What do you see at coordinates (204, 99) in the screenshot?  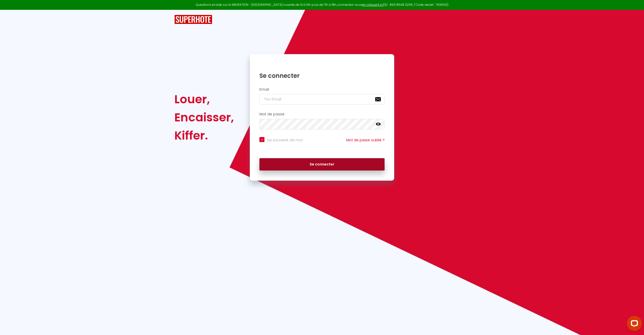 I see `div: Louer,` at bounding box center [204, 99].